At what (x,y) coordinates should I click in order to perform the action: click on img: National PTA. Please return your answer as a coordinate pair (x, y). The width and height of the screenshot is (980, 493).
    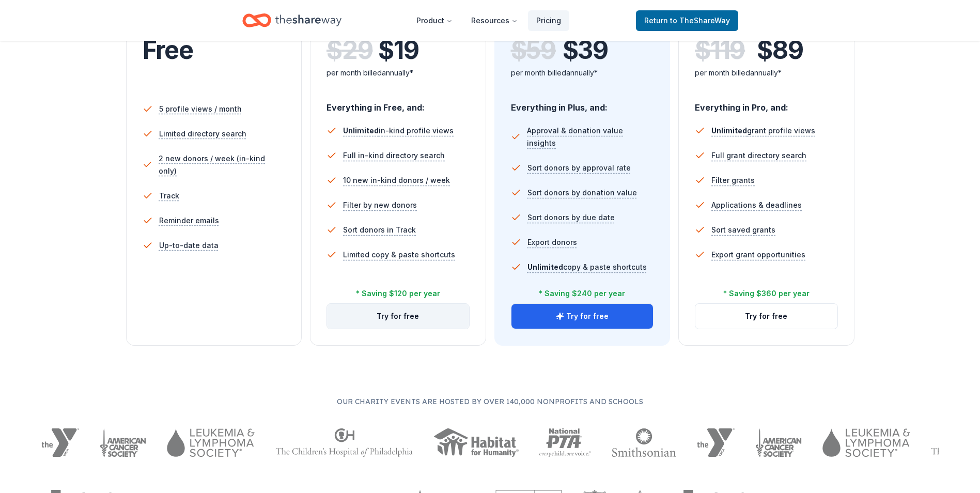
    Looking at the image, I should click on (565, 442).